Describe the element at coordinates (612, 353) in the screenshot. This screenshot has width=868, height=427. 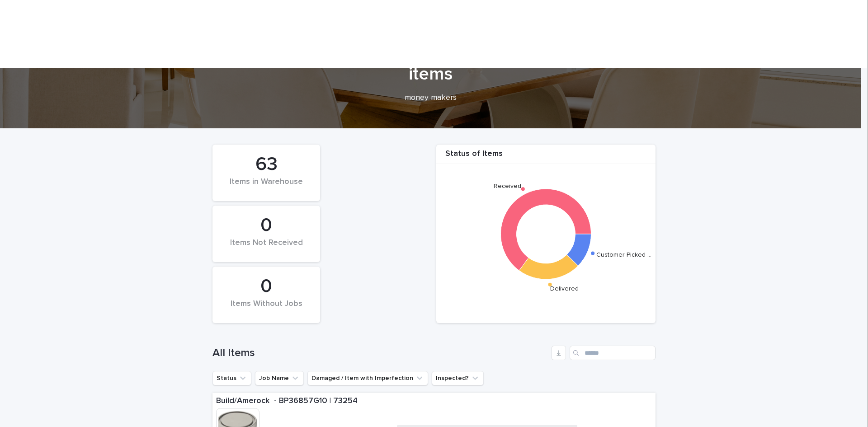
I see `div: Search` at that location.